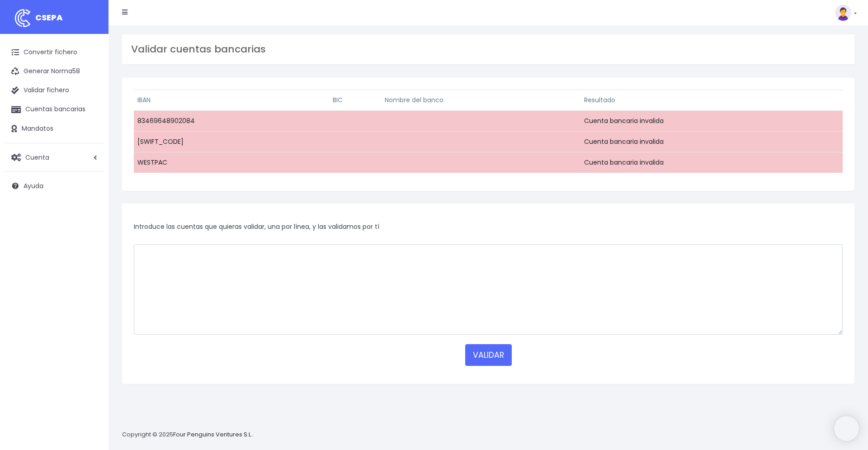 The image size is (868, 450). Describe the element at coordinates (49, 17) in the screenshot. I see `span: CSEPA` at that location.